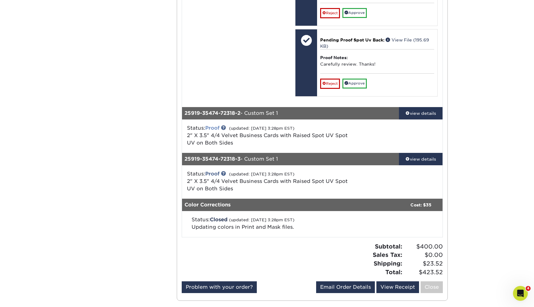 The height and width of the screenshot is (307, 534). I want to click on strong: 25919-35474-72318-3, so click(212, 159).